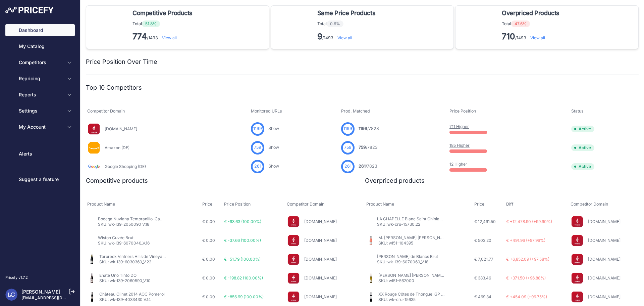 This screenshot has width=644, height=306. What do you see at coordinates (531, 13) in the screenshot?
I see `span: Overpriced Products` at bounding box center [531, 13].